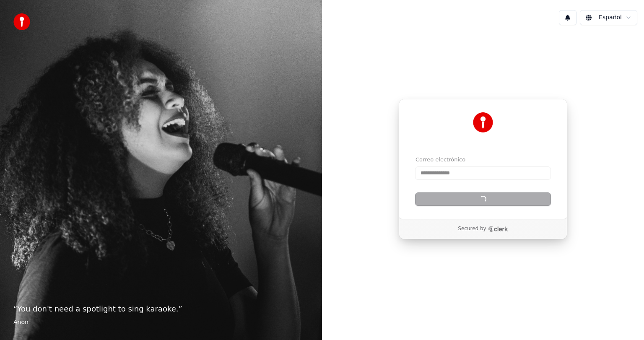  Describe the element at coordinates (472, 229) in the screenshot. I see `p: Secured by` at that location.